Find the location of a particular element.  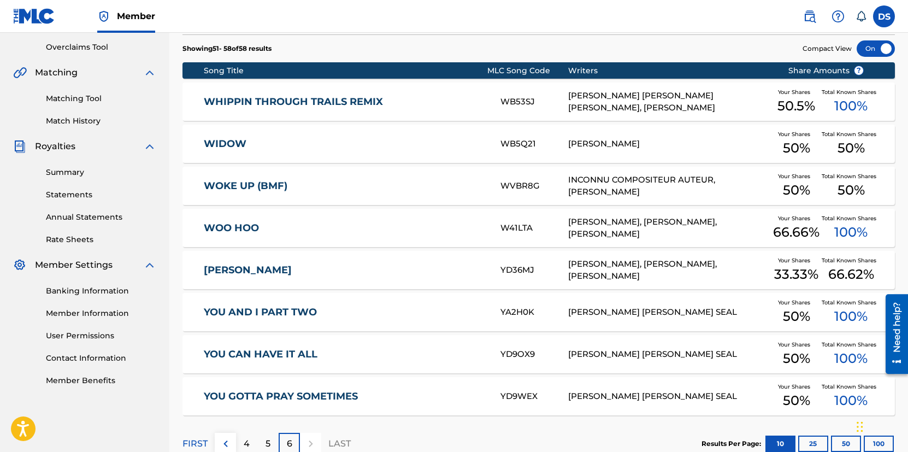

a: WIDOW is located at coordinates (345, 144).